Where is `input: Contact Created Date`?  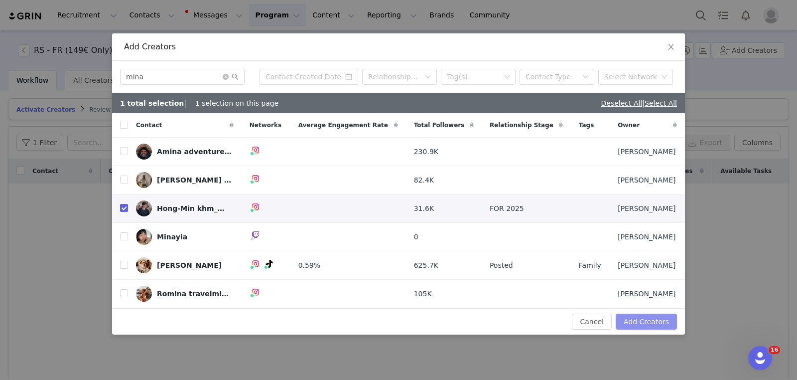
input: Contact Created Date is located at coordinates (309, 77).